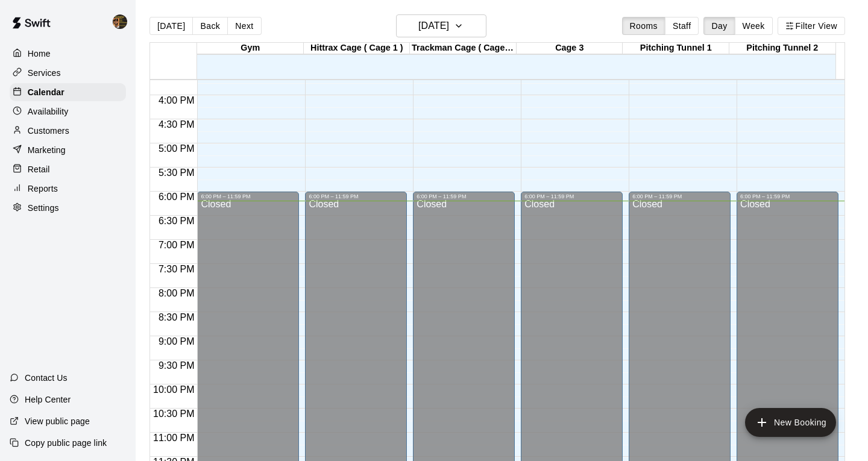 This screenshot has width=868, height=461. What do you see at coordinates (811, 26) in the screenshot?
I see `button: Filter View` at bounding box center [811, 26].